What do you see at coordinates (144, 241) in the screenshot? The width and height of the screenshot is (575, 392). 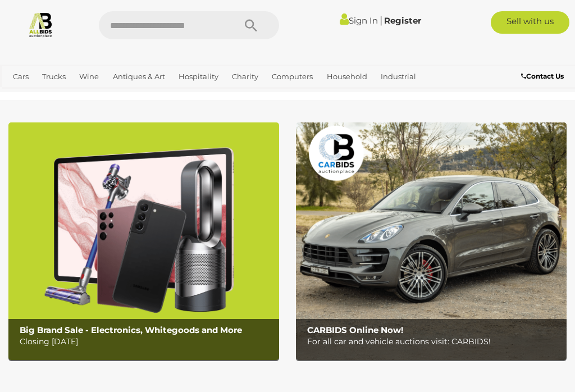 I see `a: Big Brand Sale - Electronics, Whitegoods and More Big Brand Sale - Electronics, Whitegoods and Mo...` at bounding box center [144, 241].